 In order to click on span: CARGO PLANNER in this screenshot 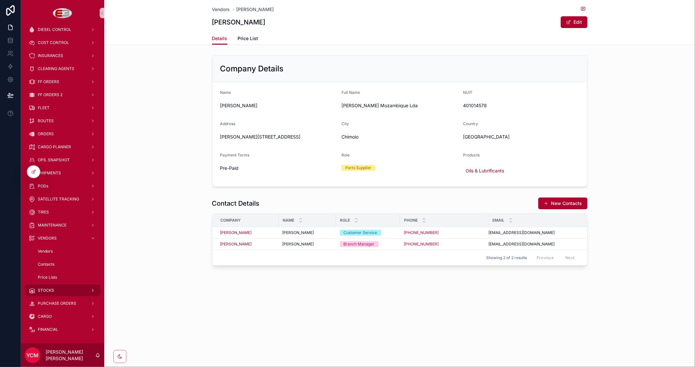, I will do `click(54, 147)`.